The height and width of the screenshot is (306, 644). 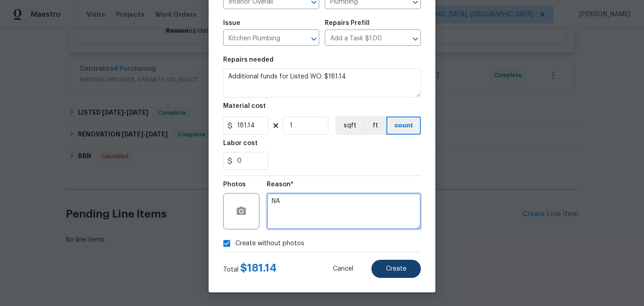 I want to click on h5: Repairs needed, so click(x=248, y=60).